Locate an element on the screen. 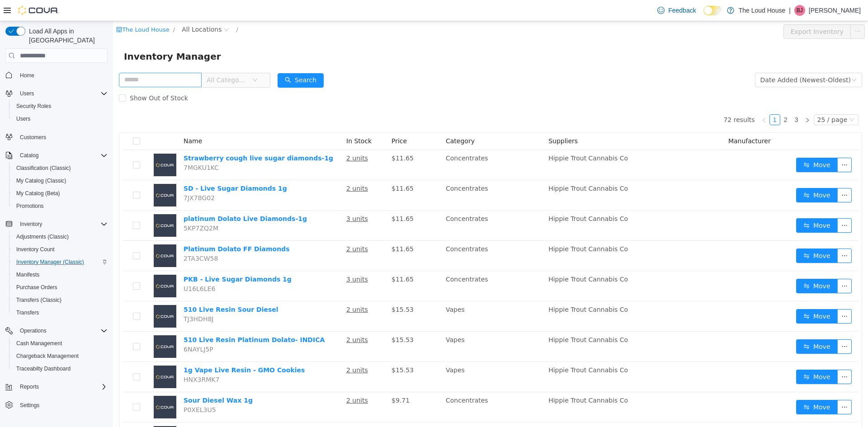 This screenshot has height=427, width=868. a: Settings is located at coordinates (29, 405).